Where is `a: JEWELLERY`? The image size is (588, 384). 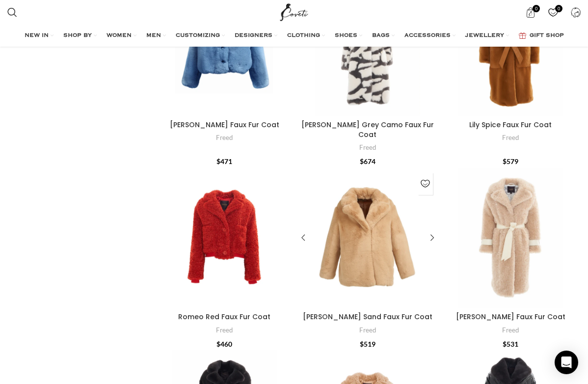
a: JEWELLERY is located at coordinates (487, 36).